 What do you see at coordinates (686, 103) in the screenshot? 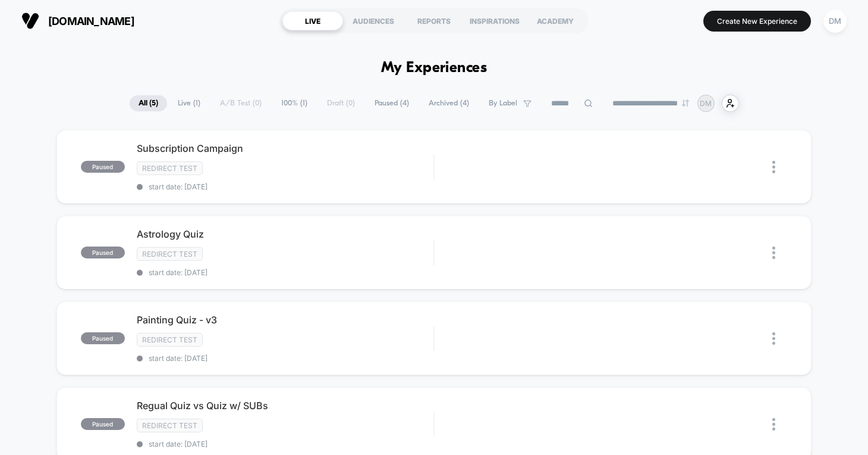
I see `img: end` at bounding box center [686, 103].